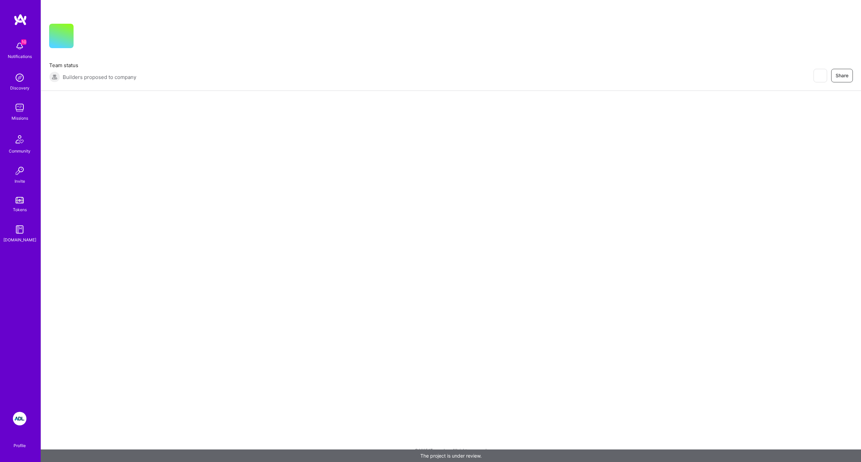 The width and height of the screenshot is (861, 462). What do you see at coordinates (20, 230) in the screenshot?
I see `img: guide book` at bounding box center [20, 230].